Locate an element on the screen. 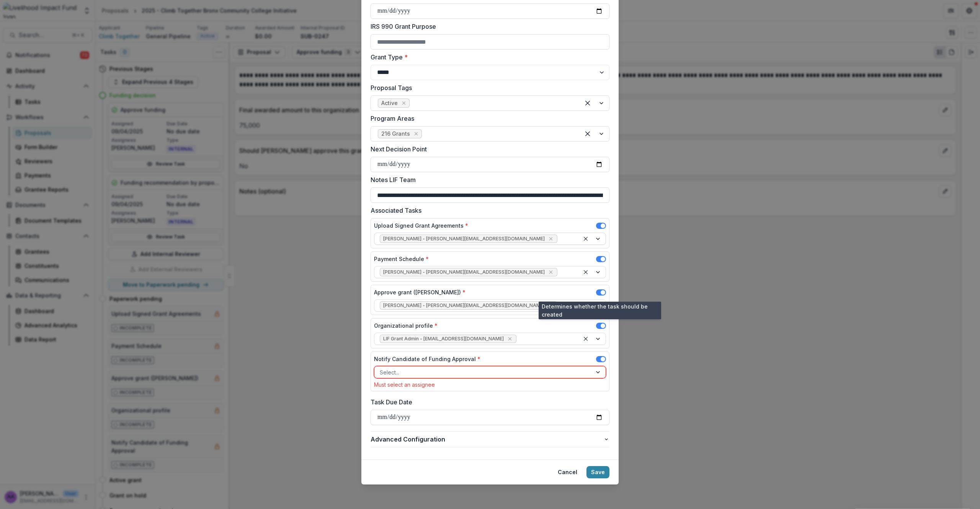 The image size is (980, 509). div: Remove Lisa Minsky-Primus - lisa@lifund.org is located at coordinates (551, 305).